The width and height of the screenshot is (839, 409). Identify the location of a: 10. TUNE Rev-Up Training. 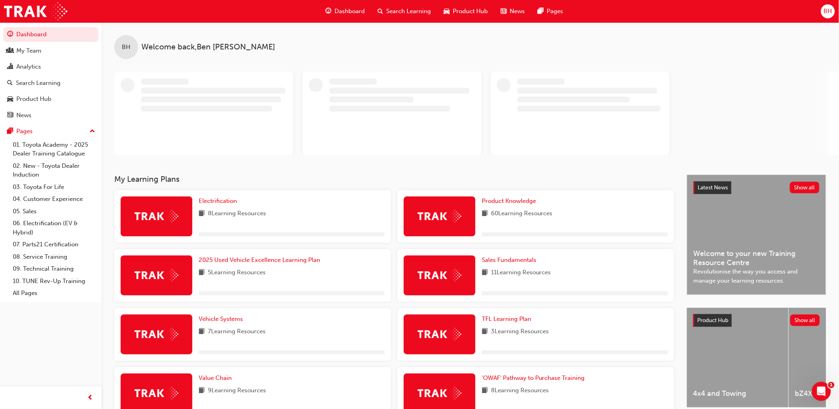
(54, 281).